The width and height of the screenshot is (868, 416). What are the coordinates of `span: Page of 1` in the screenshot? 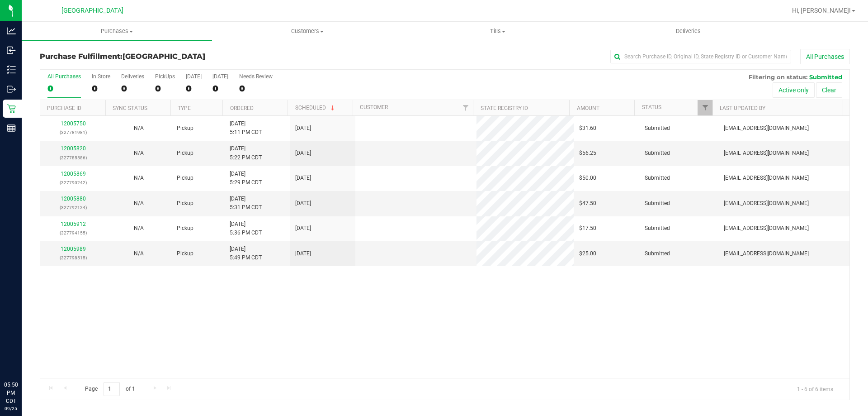 It's located at (110, 389).